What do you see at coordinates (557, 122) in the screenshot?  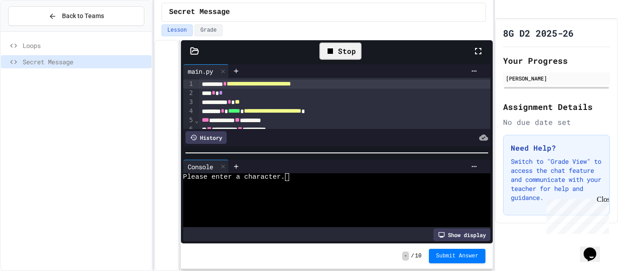 I see `div: No due date set` at bounding box center [557, 122].